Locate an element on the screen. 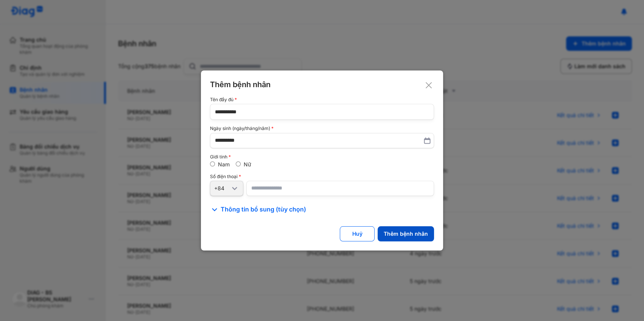 The image size is (644, 321). div: Ngày sinh (ngày/tháng/năm) is located at coordinates (322, 128).